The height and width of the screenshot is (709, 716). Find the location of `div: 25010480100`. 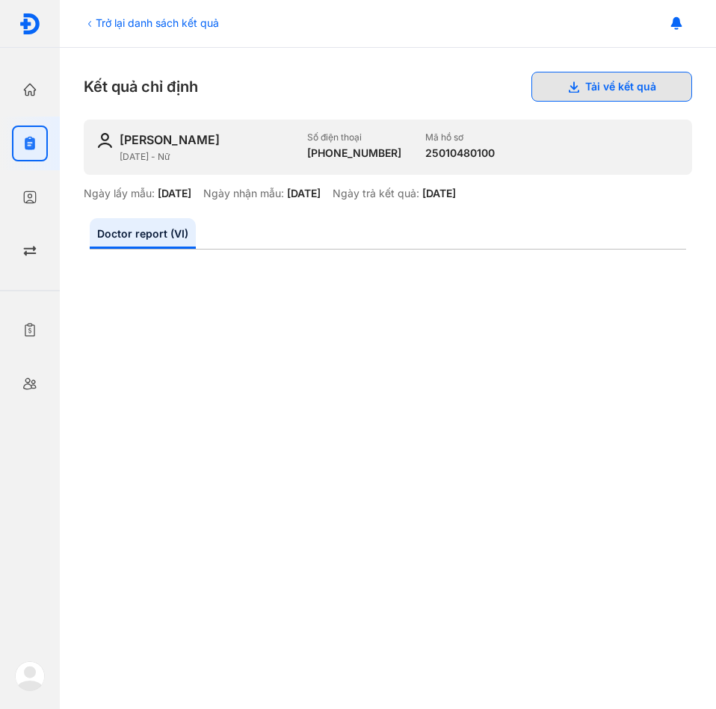

div: 25010480100 is located at coordinates (460, 153).